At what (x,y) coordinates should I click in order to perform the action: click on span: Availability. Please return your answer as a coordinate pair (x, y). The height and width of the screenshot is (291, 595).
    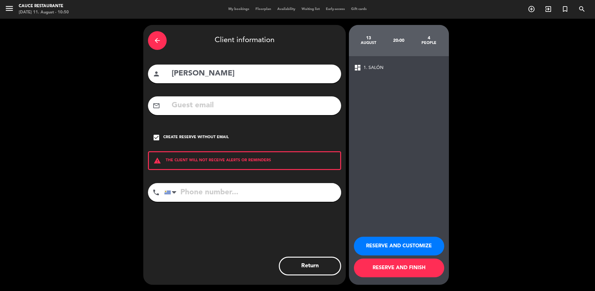
    Looking at the image, I should click on (286, 9).